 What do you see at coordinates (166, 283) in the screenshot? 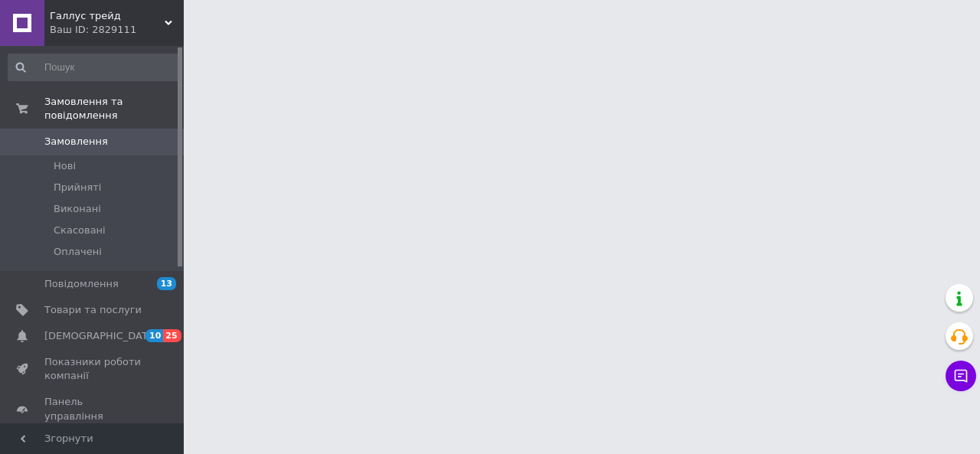
I see `span: 13` at bounding box center [166, 283].